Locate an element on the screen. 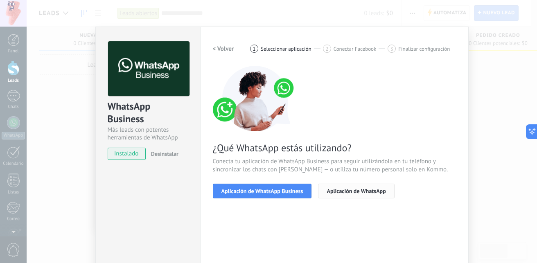 The width and height of the screenshot is (537, 263). span: 2 is located at coordinates (327, 49).